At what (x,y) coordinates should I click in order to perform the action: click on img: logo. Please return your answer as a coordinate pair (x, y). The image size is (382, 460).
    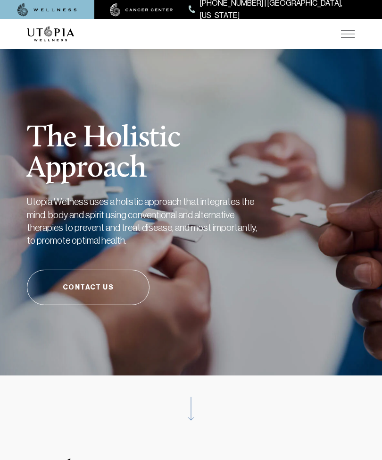
    Looking at the image, I should click on (50, 34).